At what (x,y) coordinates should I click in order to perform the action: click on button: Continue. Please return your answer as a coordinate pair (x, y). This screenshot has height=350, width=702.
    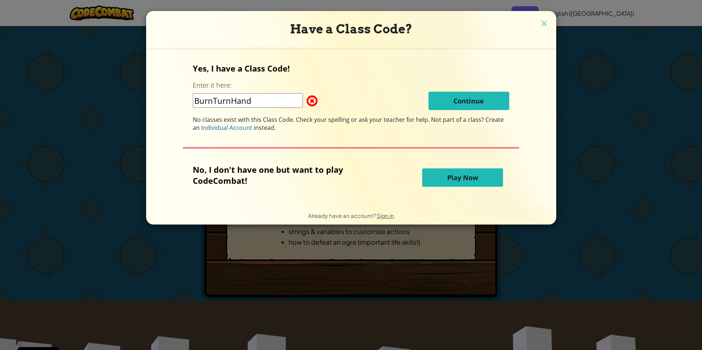
    Looking at the image, I should click on (469, 101).